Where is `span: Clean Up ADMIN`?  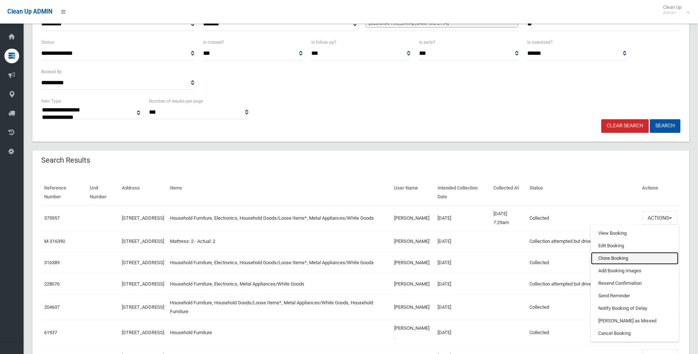
span: Clean Up ADMIN is located at coordinates (30, 11).